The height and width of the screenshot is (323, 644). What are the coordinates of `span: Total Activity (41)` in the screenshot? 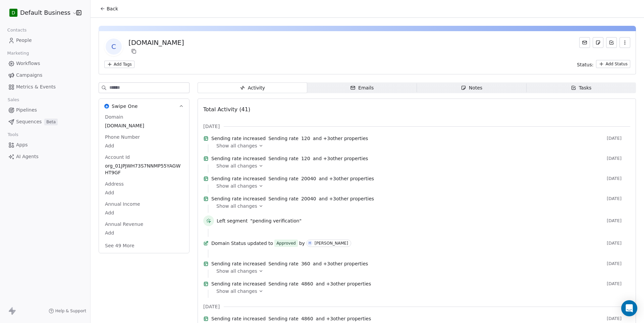 It's located at (227, 109).